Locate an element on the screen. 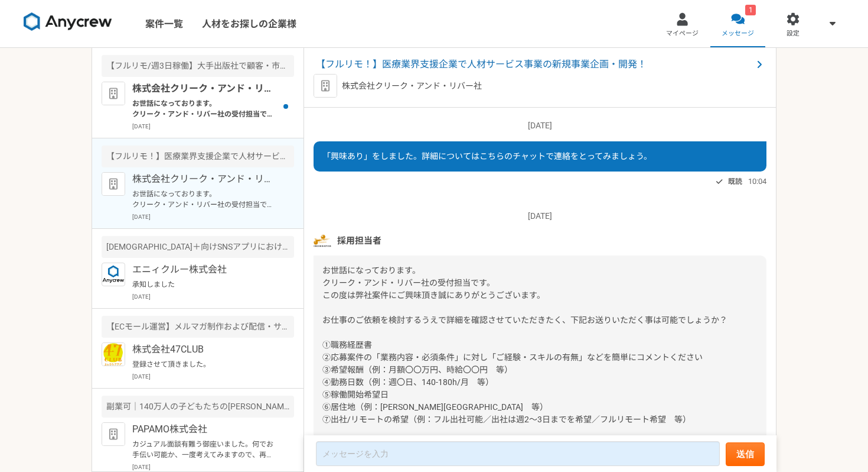 The height and width of the screenshot is (472, 868). span: 採用担当者 is located at coordinates (359, 241).